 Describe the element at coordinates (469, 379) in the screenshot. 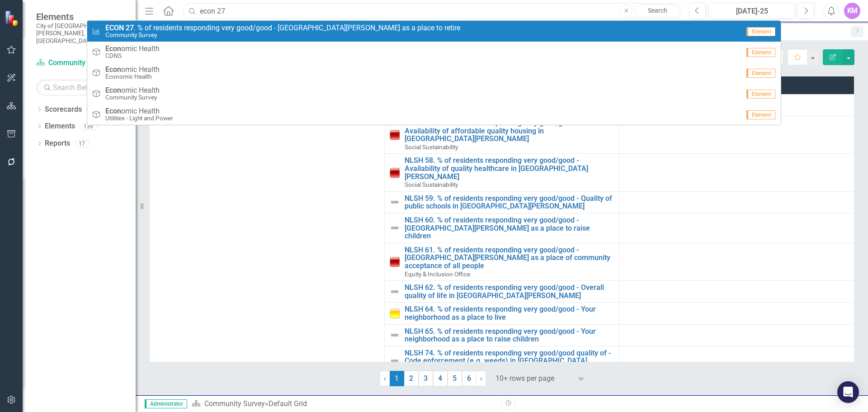

I see `a: 6` at that location.